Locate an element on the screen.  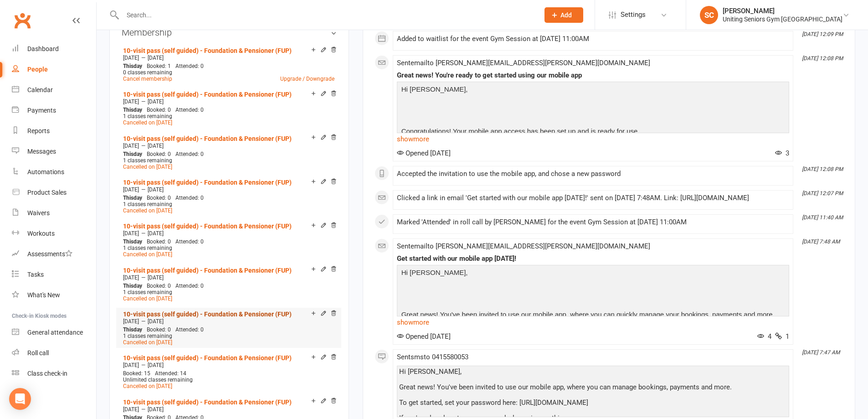
div: Reports is located at coordinates (38, 131).